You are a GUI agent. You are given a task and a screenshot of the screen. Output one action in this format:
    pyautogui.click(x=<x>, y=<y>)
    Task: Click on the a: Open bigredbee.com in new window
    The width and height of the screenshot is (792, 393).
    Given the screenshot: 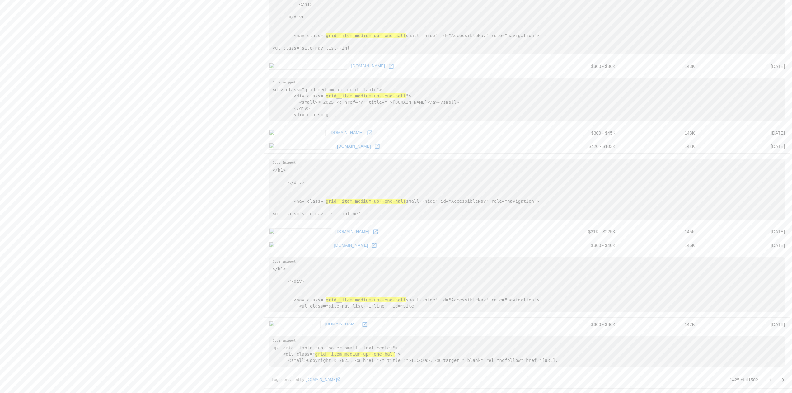 What is the action you would take?
    pyautogui.click(x=374, y=245)
    